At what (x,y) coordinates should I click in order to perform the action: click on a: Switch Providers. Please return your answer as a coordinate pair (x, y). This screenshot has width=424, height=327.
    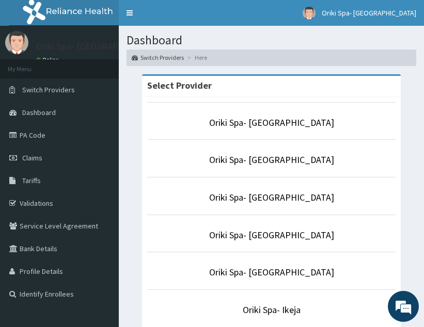
    Looking at the image, I should click on (157, 57).